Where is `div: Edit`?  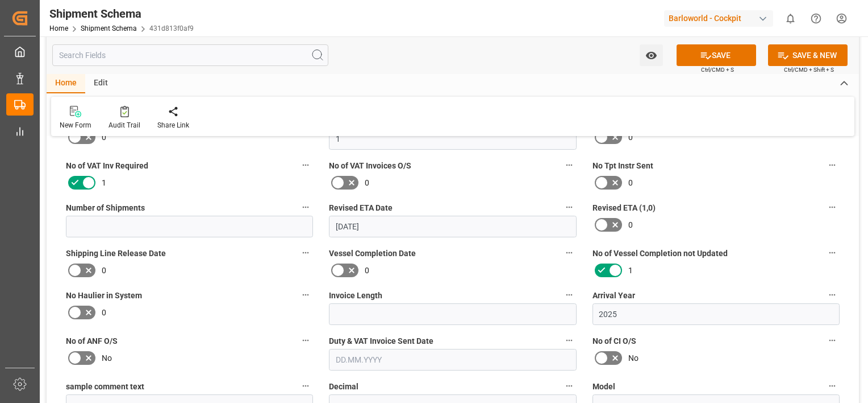
div: Edit is located at coordinates (101, 84).